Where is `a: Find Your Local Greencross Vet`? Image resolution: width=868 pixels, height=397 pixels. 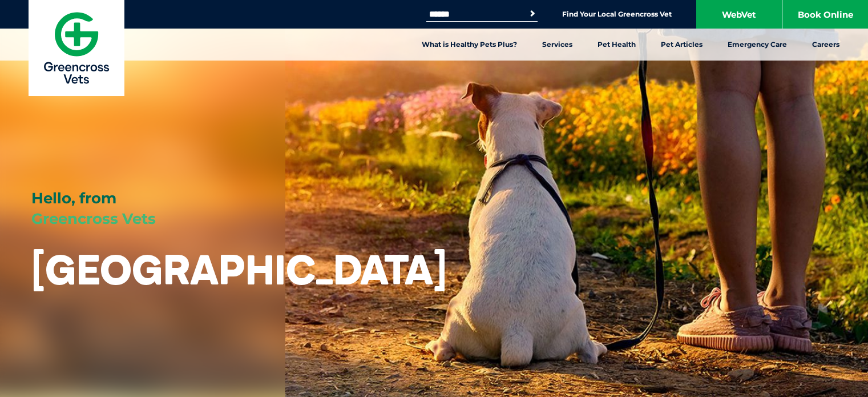
a: Find Your Local Greencross Vet is located at coordinates (617, 14).